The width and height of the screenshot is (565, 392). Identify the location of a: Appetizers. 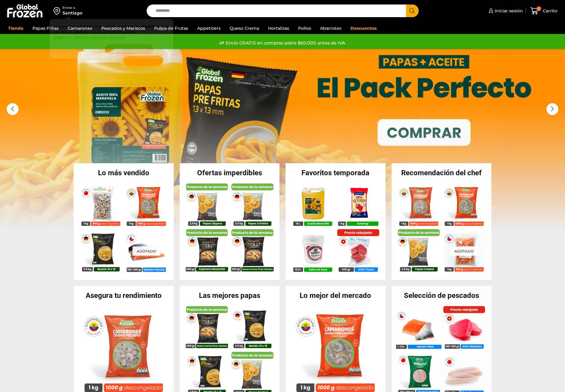
(209, 28).